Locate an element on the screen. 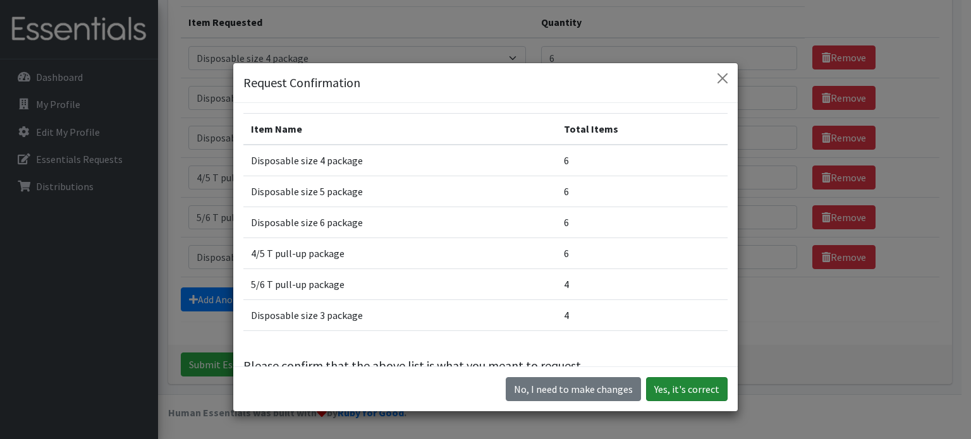 Image resolution: width=971 pixels, height=439 pixels. td: 4/5 T pull-up package is located at coordinates (400, 254).